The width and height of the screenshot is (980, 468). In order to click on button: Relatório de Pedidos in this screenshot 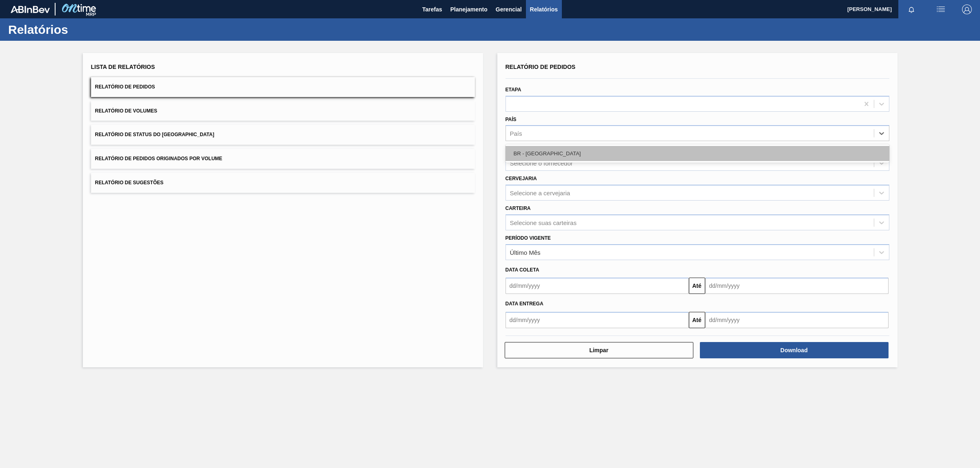, I will do `click(283, 87)`.